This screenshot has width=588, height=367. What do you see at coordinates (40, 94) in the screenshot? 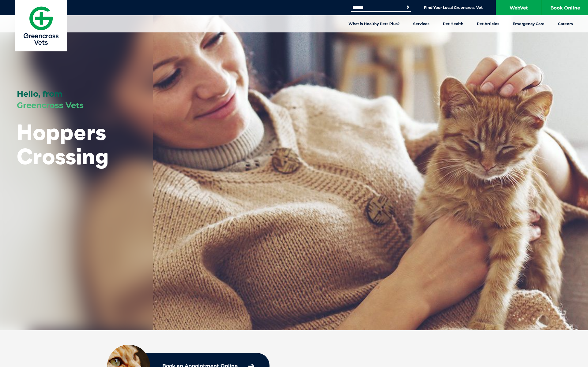
I see `span: Hello, from` at bounding box center [40, 94].